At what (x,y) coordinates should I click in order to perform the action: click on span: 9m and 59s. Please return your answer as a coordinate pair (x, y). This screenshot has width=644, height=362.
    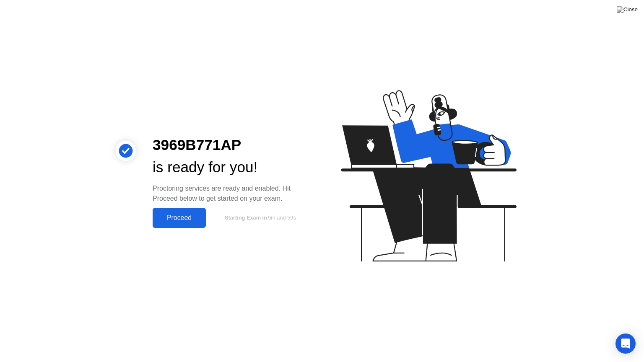
    Looking at the image, I should click on (282, 218).